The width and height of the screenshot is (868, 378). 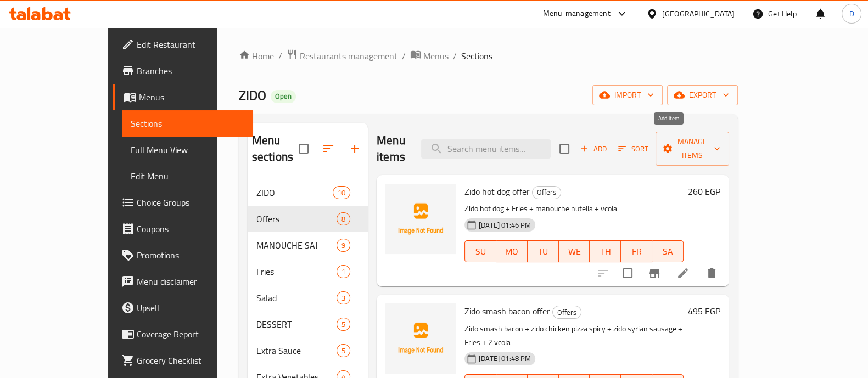 I want to click on span: Choice Groups, so click(x=191, y=202).